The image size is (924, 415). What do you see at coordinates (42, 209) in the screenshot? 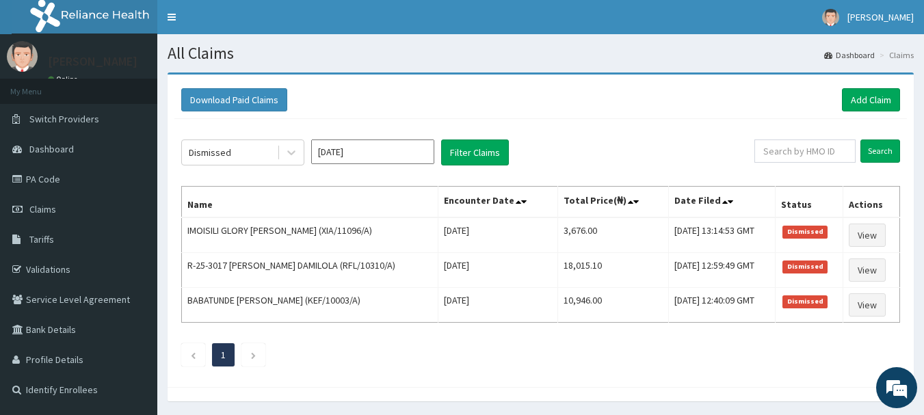
I see `span: Claims` at bounding box center [42, 209].